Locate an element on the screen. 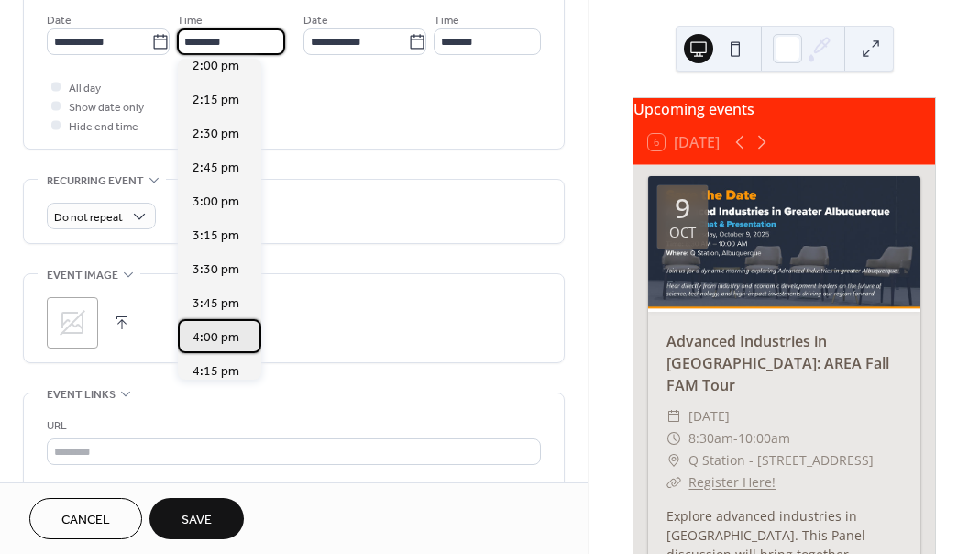 Image resolution: width=980 pixels, height=554 pixels. span: 3:45 pm is located at coordinates (216, 304).